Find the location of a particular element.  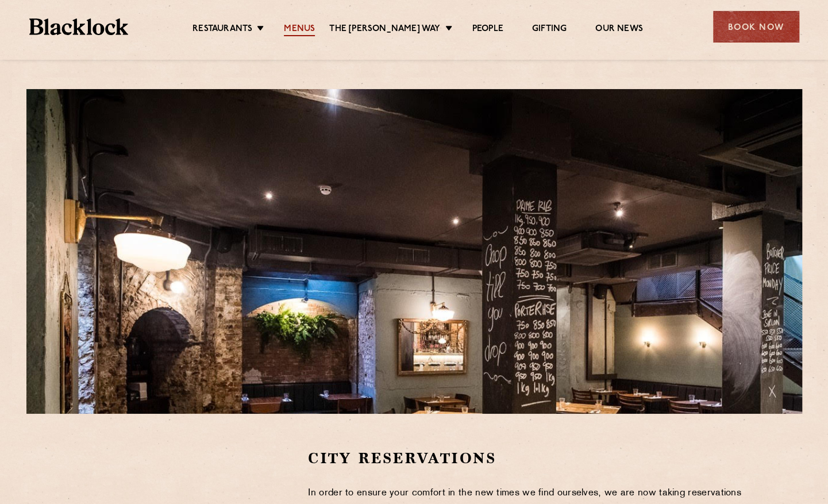

a: Restaurants is located at coordinates (222, 30).